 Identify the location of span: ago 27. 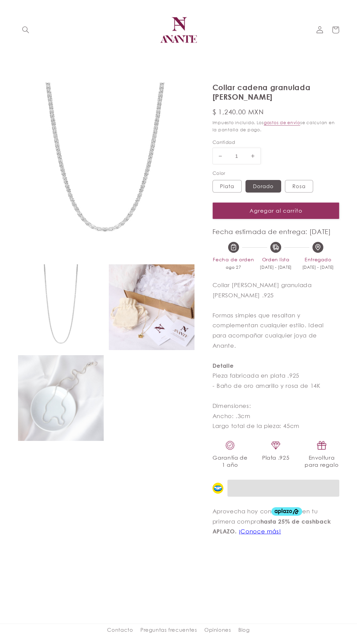
(233, 267).